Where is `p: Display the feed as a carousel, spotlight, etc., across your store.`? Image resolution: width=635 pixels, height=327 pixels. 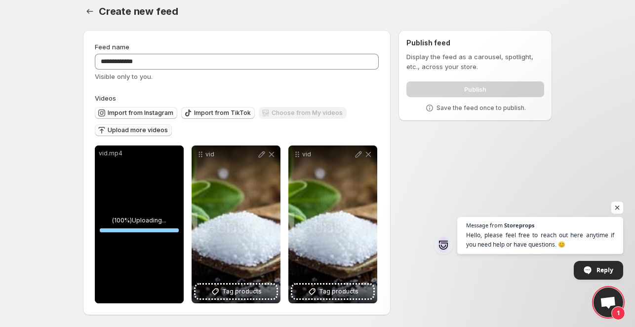 p: Display the feed as a carousel, spotlight, etc., across your store. is located at coordinates (475, 62).